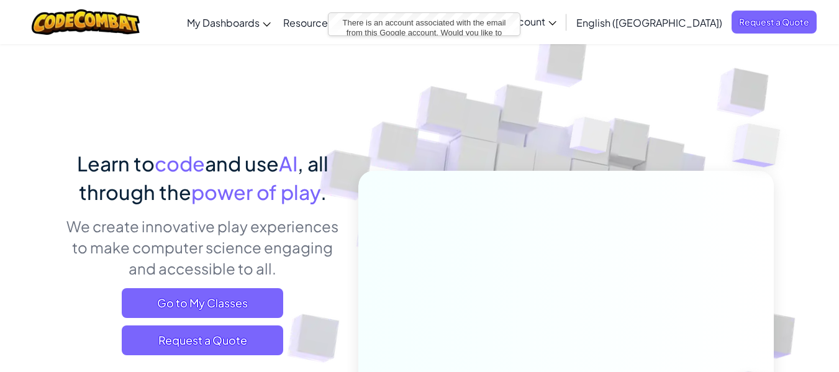 The image size is (839, 372). Describe the element at coordinates (308, 22) in the screenshot. I see `span: Resources` at that location.